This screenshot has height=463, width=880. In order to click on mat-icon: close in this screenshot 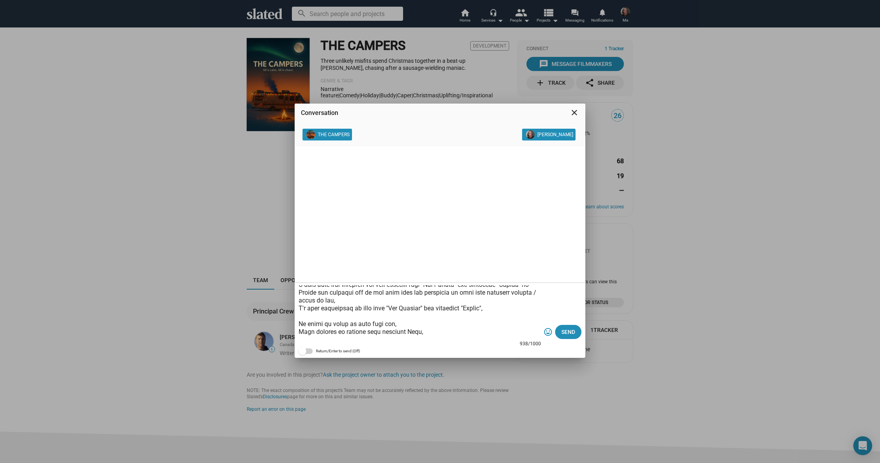, I will do `click(574, 113)`.